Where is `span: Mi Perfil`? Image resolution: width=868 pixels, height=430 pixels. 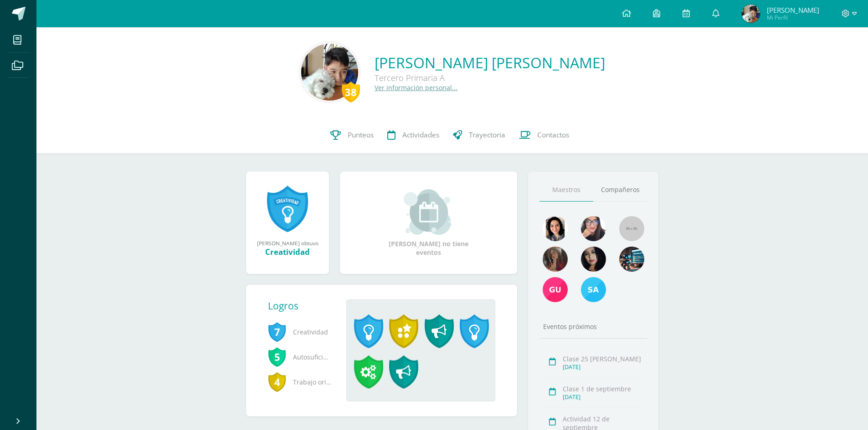
span: Mi Perfil is located at coordinates (793, 17).